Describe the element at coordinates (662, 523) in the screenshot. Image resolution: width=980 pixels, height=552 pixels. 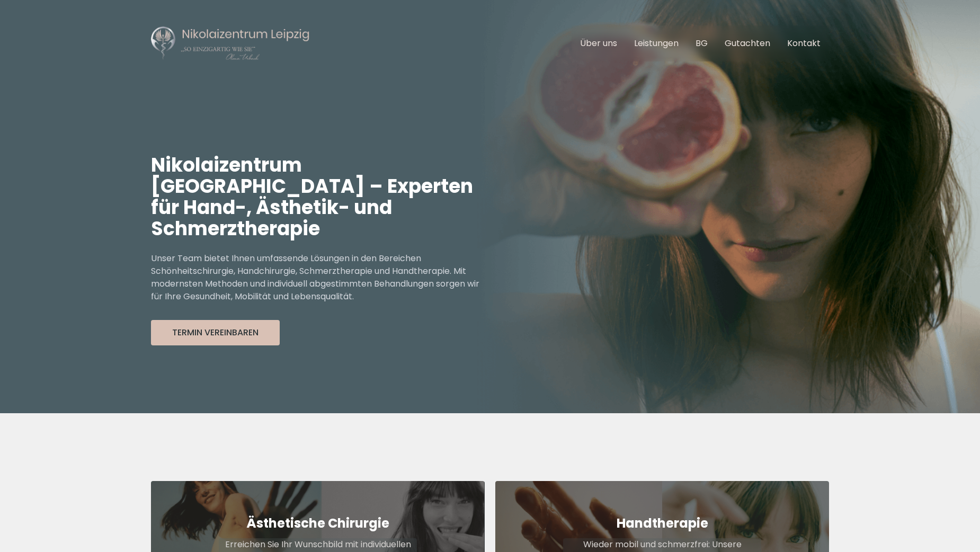
I see `strong: Handtherapie` at that location.